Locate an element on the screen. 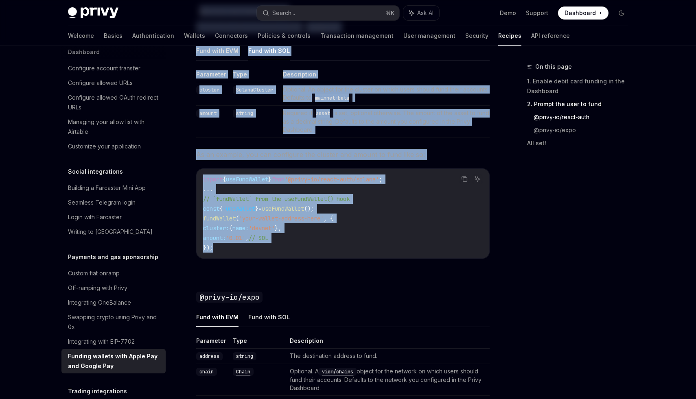  a: Funding wallets with Apple Pay and Google Pay is located at coordinates (114, 361).